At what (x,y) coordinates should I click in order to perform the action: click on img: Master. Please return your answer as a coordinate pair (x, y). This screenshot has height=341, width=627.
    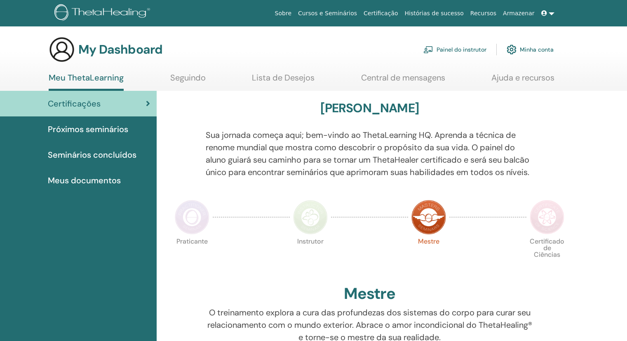
    Looking at the image, I should click on (429, 217).